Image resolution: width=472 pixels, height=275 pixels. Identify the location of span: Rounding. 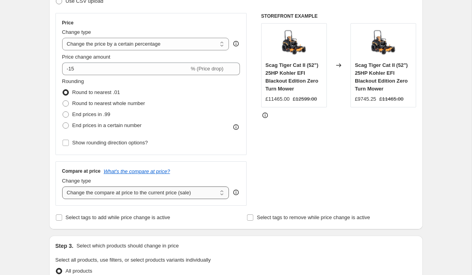
(73, 81).